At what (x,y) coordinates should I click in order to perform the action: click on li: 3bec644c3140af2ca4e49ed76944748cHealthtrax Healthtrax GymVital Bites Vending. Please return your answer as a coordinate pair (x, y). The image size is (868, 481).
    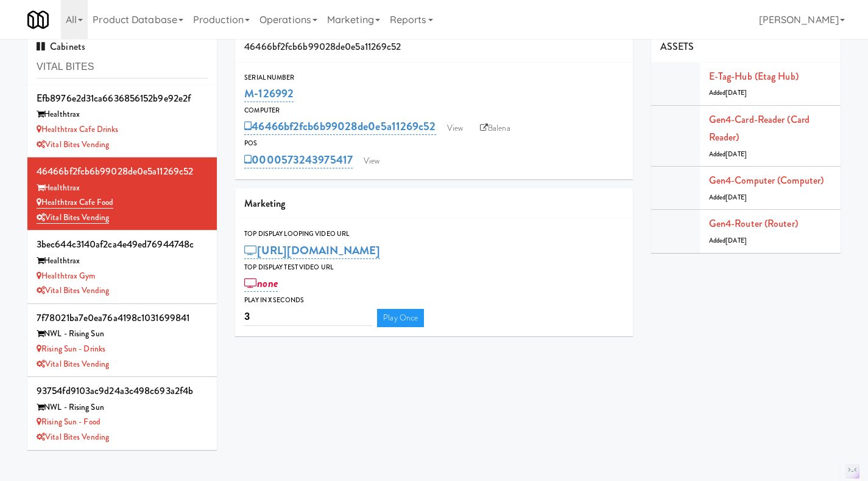
    Looking at the image, I should click on (122, 267).